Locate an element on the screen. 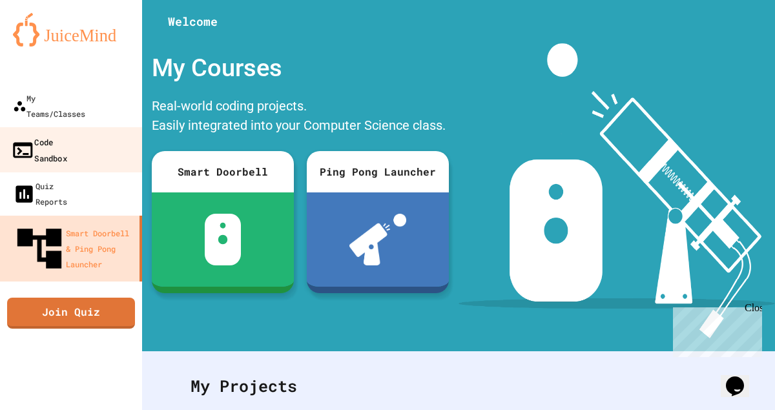 The image size is (775, 410). div: Real-world coding projects. Easily integrated into your Computer Science class. is located at coordinates (300, 117).